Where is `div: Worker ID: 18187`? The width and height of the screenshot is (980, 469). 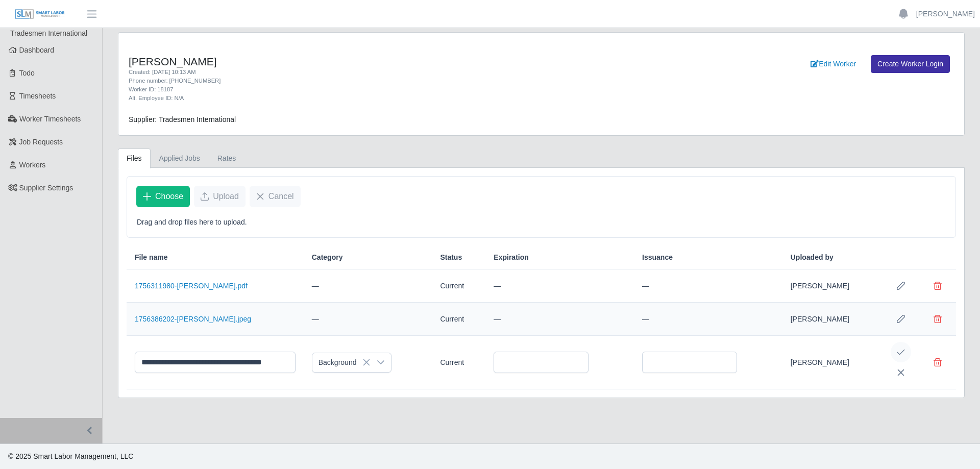
div: Worker ID: 18187 is located at coordinates (366, 89).